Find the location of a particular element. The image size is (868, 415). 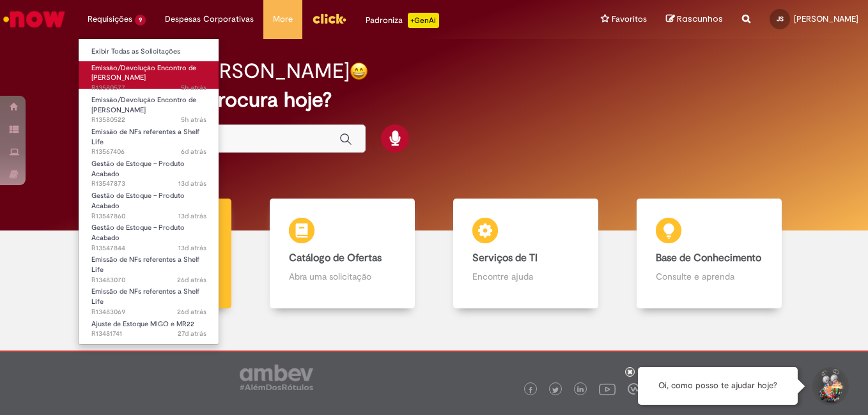

img: logo_footer_linkedin.png is located at coordinates (581, 390).